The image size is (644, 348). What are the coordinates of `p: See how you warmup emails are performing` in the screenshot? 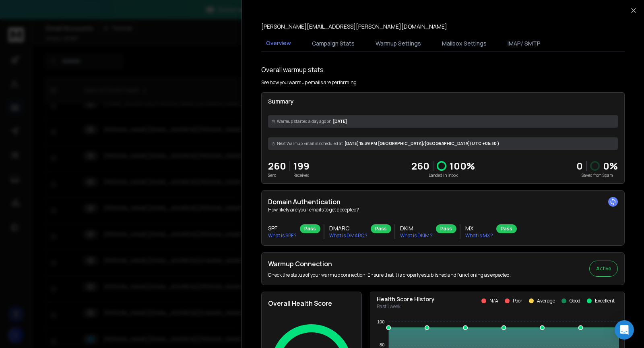 It's located at (309, 82).